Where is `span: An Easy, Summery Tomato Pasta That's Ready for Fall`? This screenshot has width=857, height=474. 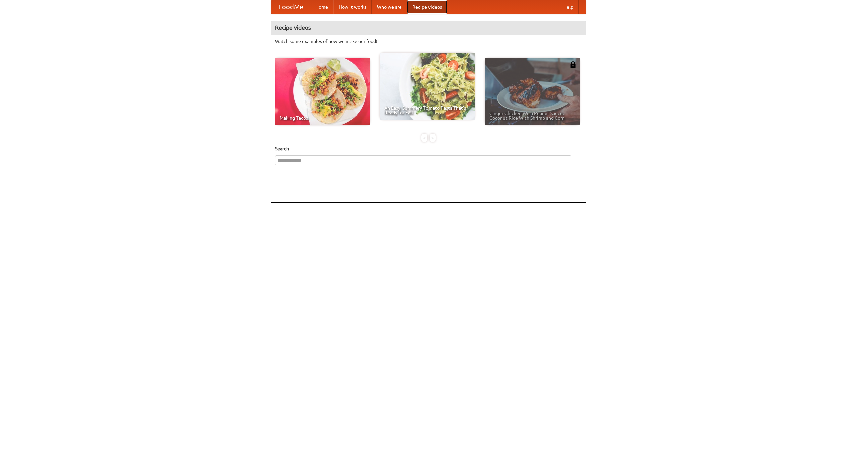
span: An Easy, Summery Tomato Pasta That's Ready for Fall is located at coordinates (427, 110).